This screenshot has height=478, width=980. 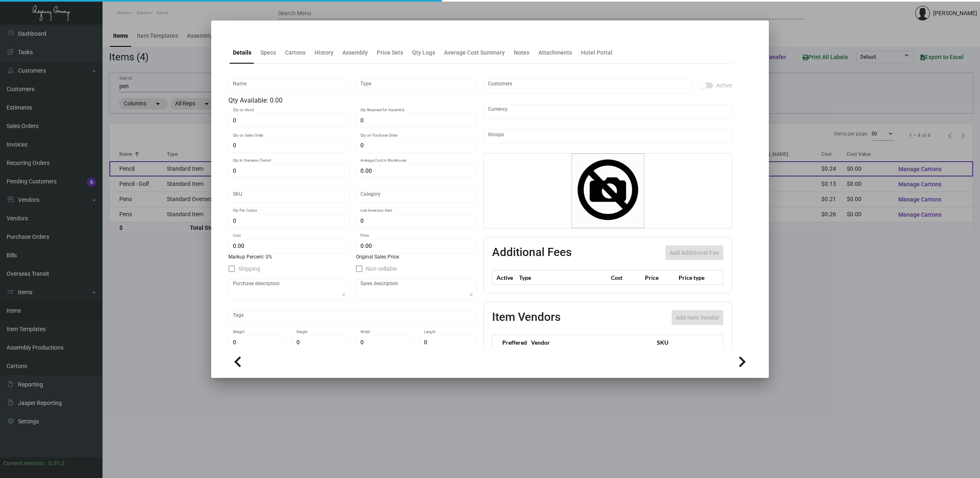 I want to click on th: Price, so click(x=660, y=277).